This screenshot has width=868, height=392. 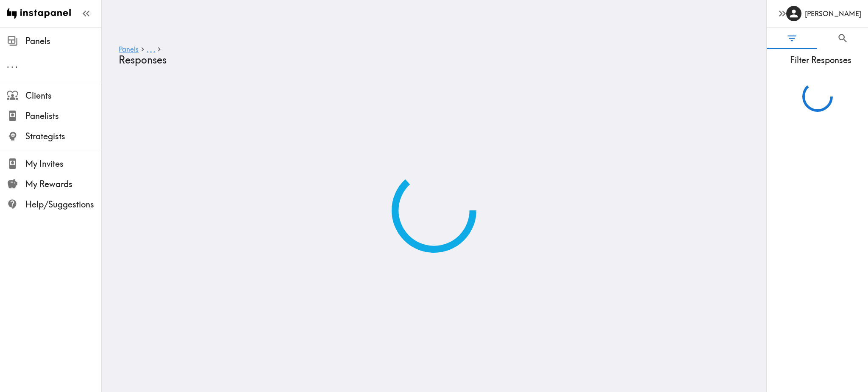 What do you see at coordinates (792, 38) in the screenshot?
I see `button: Filter Responses` at bounding box center [792, 38].